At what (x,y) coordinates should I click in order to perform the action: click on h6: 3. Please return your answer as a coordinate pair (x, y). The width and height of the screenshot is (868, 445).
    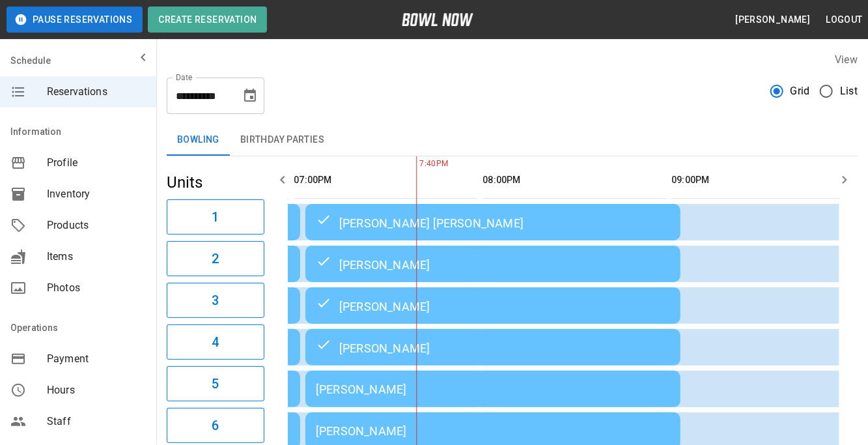
    Looking at the image, I should click on (215, 300).